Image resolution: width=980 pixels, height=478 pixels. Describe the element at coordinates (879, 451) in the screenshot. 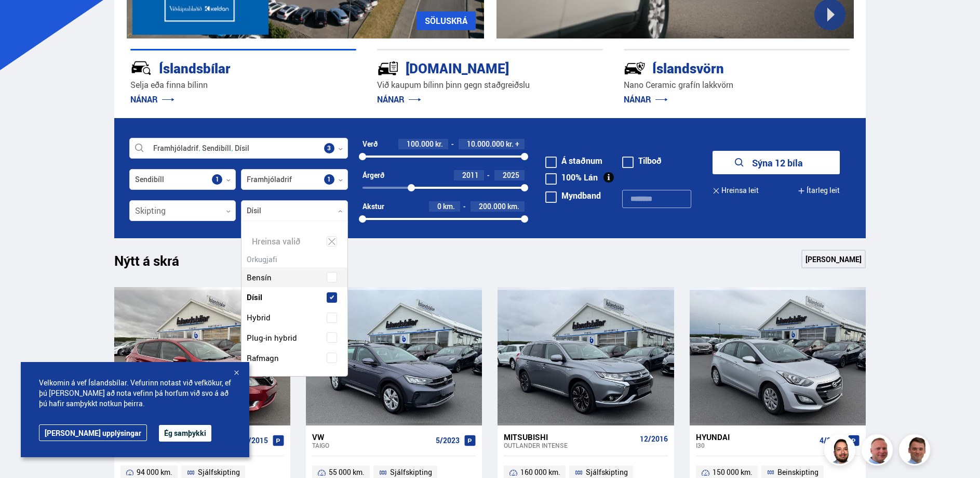

I see `img: siFngHWaQ9KaOqBr.png` at that location.